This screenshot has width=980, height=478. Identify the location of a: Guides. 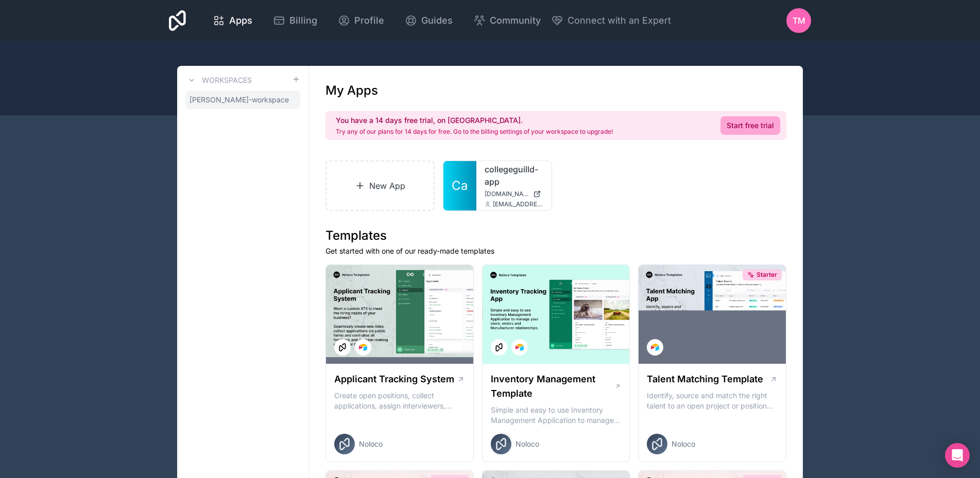
(428, 21).